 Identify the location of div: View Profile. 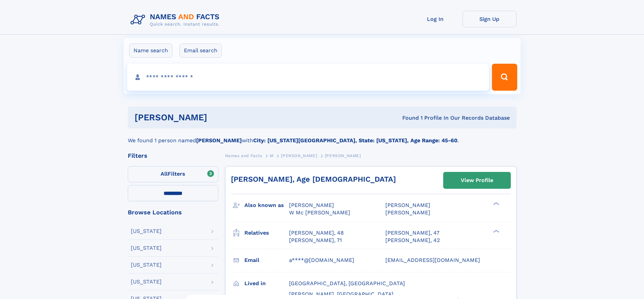
(477, 181).